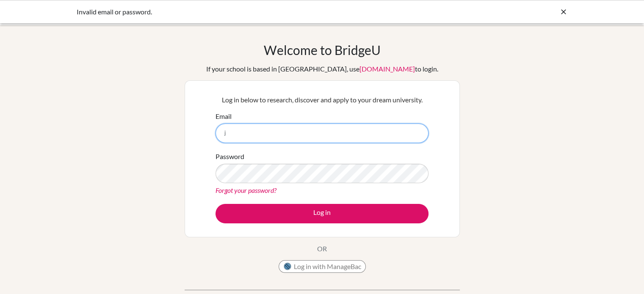 This screenshot has width=644, height=294. Describe the element at coordinates (230, 156) in the screenshot. I see `label: Password` at that location.